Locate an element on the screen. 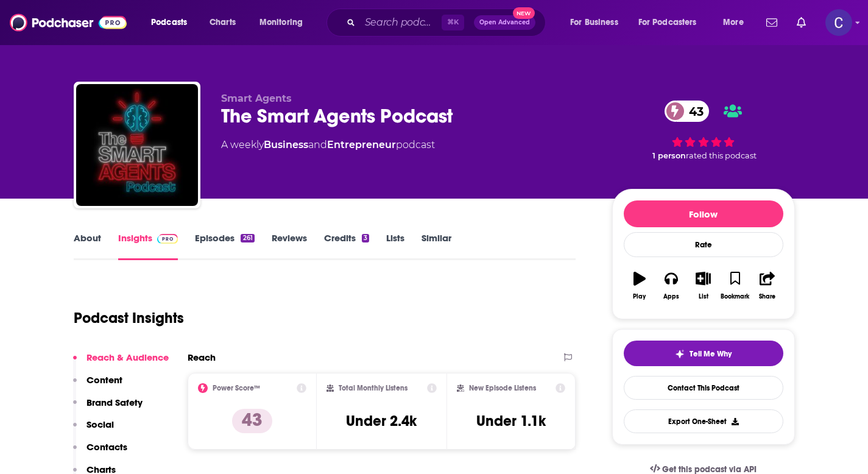 The height and width of the screenshot is (474, 868). a: Lists is located at coordinates (396, 246).